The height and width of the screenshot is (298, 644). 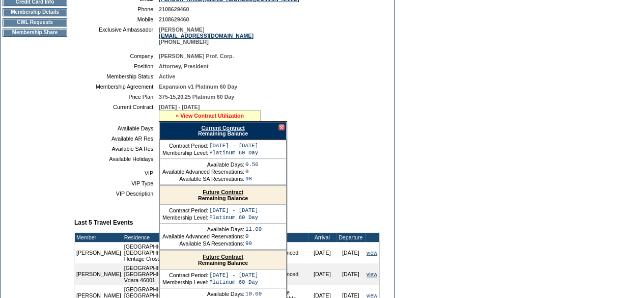 What do you see at coordinates (116, 183) in the screenshot?
I see `td: VIP Type:` at bounding box center [116, 183].